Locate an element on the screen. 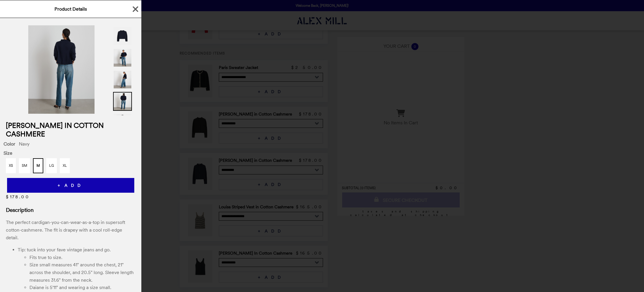  button: XS is located at coordinates (11, 165).